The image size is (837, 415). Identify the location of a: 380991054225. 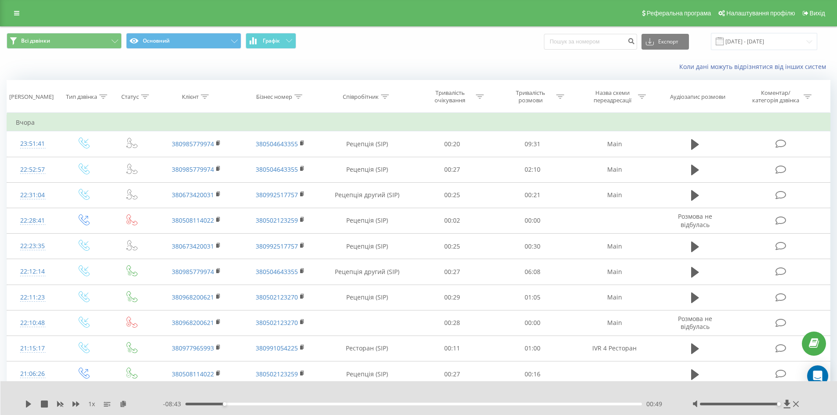
(277, 348).